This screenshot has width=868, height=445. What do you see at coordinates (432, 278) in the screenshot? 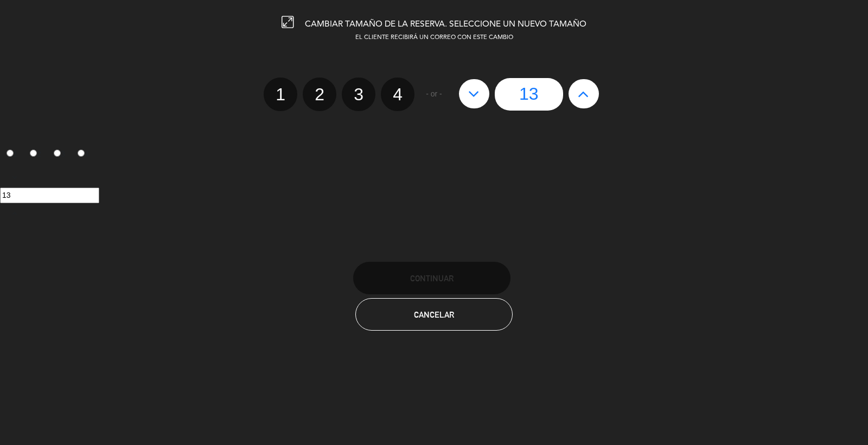
I see `button: Continuar` at bounding box center [432, 278].